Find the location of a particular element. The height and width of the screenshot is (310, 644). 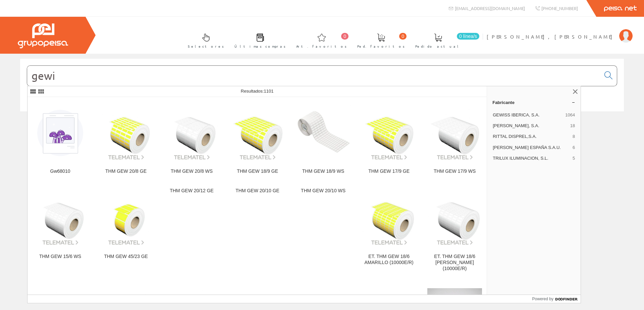

input: Buscar... is located at coordinates (313, 76).